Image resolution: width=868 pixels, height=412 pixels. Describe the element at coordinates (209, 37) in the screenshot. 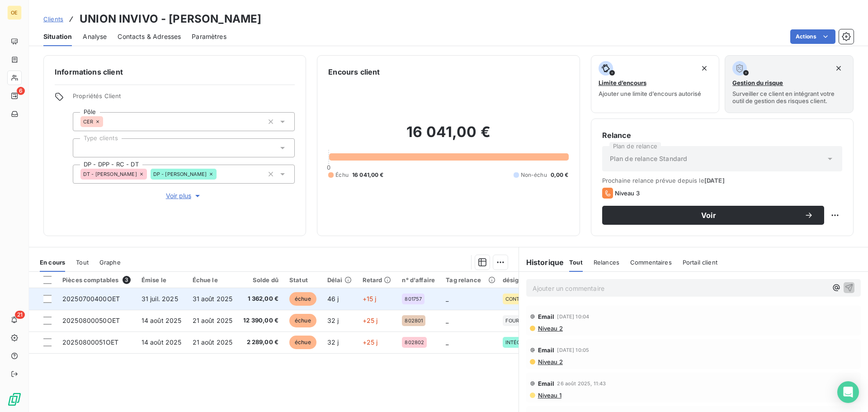

I see `span: Paramètres` at that location.